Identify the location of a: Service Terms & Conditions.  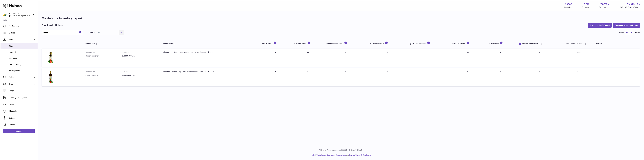
(360, 155).